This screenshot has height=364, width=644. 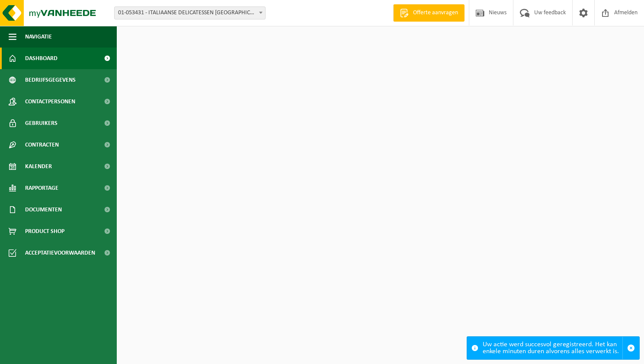 What do you see at coordinates (39, 166) in the screenshot?
I see `span: Kalender` at bounding box center [39, 166].